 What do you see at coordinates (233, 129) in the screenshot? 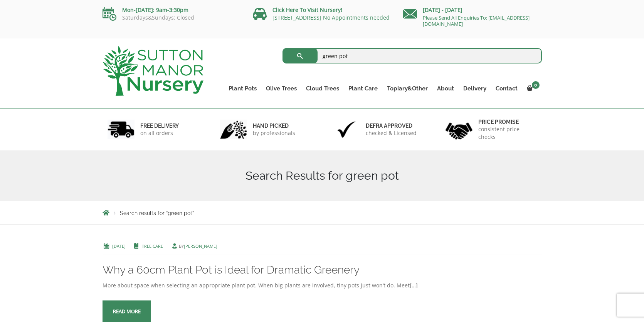
I see `img: 2.jpg` at bounding box center [233, 129].